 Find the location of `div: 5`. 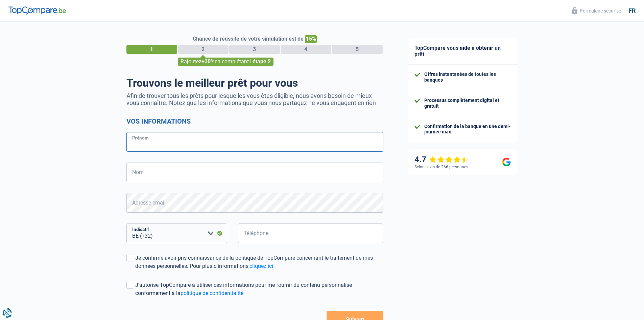

div: 5 is located at coordinates (358, 49).